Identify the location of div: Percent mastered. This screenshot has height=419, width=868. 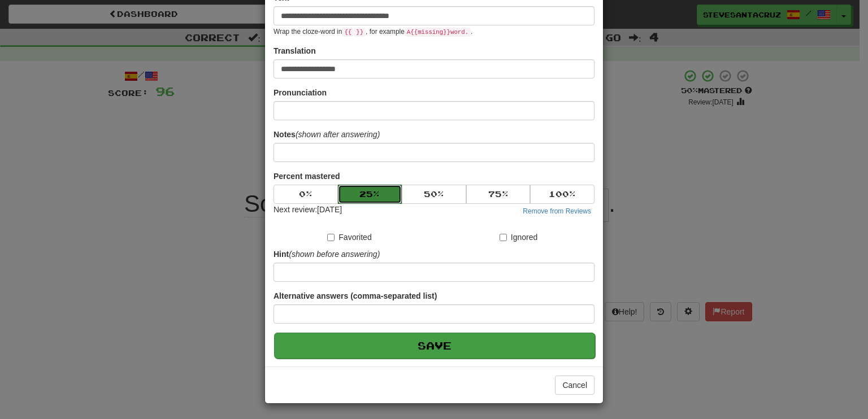
(434, 194).